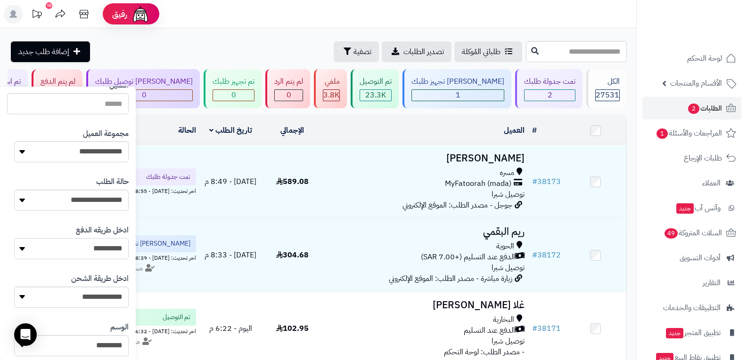 Image resolution: width=747 pixels, height=360 pixels. Describe the element at coordinates (711, 183) in the screenshot. I see `span: العملاء` at that location.